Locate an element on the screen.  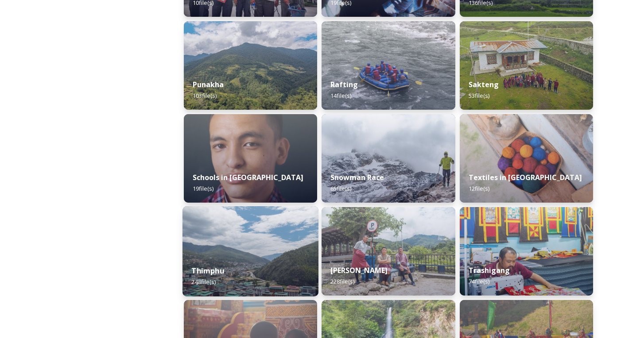
span: 19 file(s) is located at coordinates (203, 188).